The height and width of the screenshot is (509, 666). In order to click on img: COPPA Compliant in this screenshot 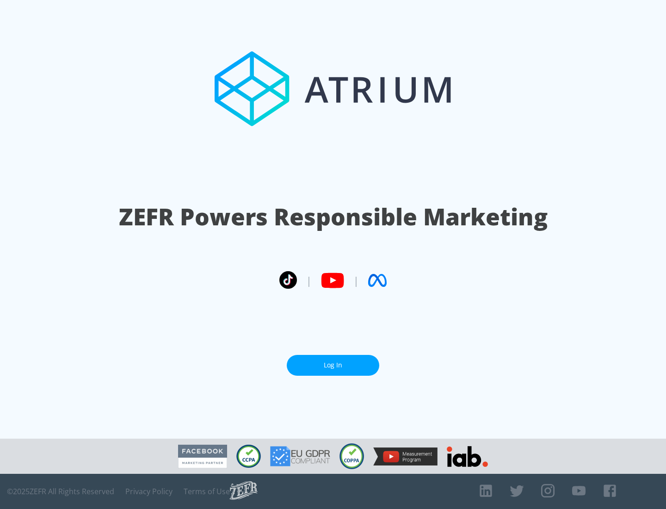, I will do `click(352, 456)`.